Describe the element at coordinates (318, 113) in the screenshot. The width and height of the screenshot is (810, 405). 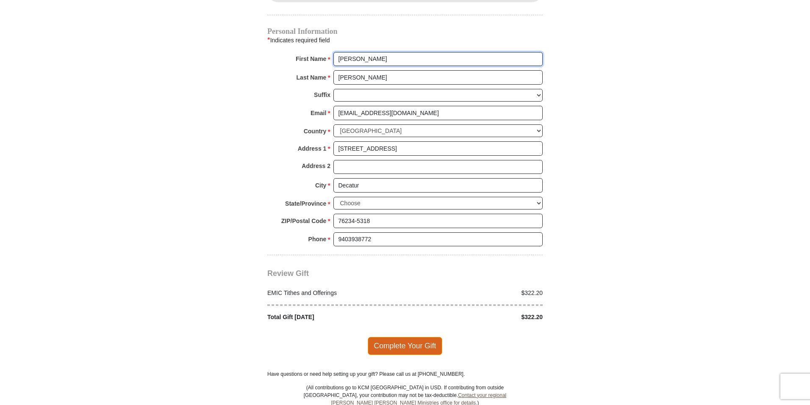
I see `strong: Email` at that location.